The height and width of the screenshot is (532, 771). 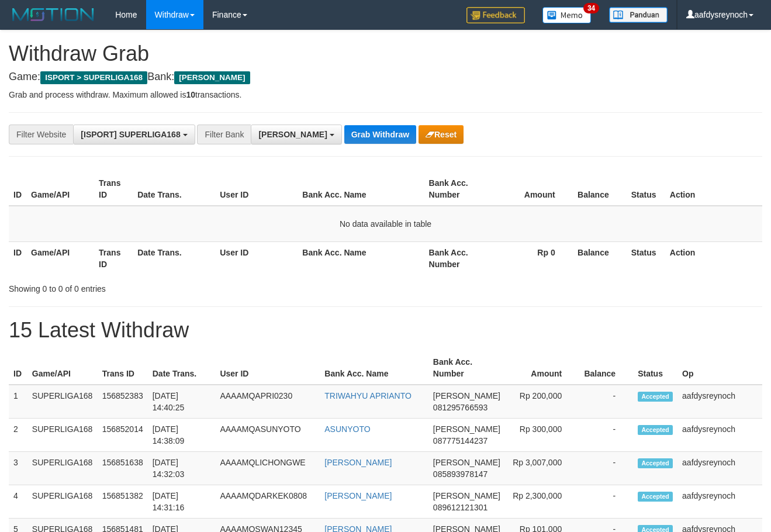 What do you see at coordinates (386, 330) in the screenshot?
I see `h1: 15 Latest Withdraw` at bounding box center [386, 330].